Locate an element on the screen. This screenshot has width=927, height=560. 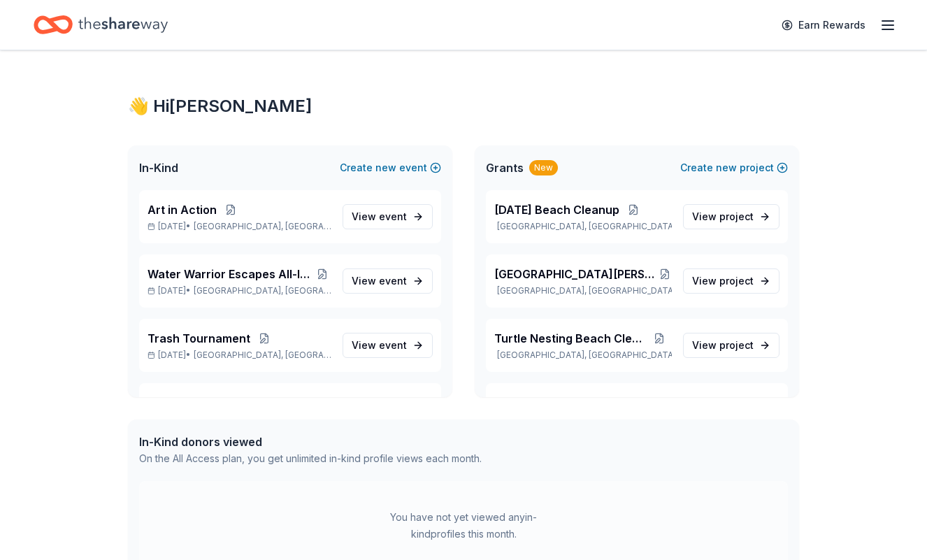
div: On the All Access plan, you get unlimited in-kind profile views each month. is located at coordinates (310, 459).